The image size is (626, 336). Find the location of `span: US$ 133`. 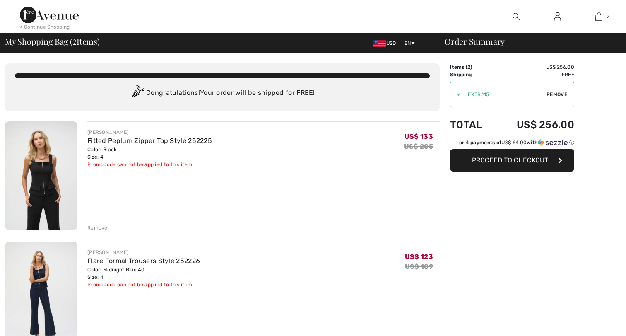

span: US$ 133 is located at coordinates (419, 136).